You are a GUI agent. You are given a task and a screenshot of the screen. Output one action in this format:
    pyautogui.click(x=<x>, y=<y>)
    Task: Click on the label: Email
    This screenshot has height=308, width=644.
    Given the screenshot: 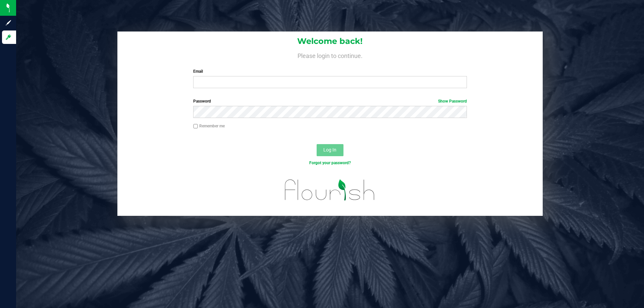 What is the action you would take?
    pyautogui.click(x=330, y=72)
    